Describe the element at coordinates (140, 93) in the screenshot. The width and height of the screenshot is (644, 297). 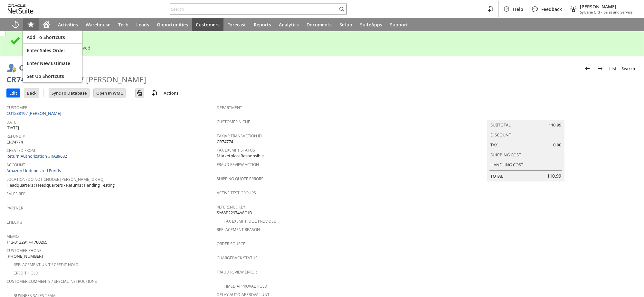
I see `input: Print` at that location.